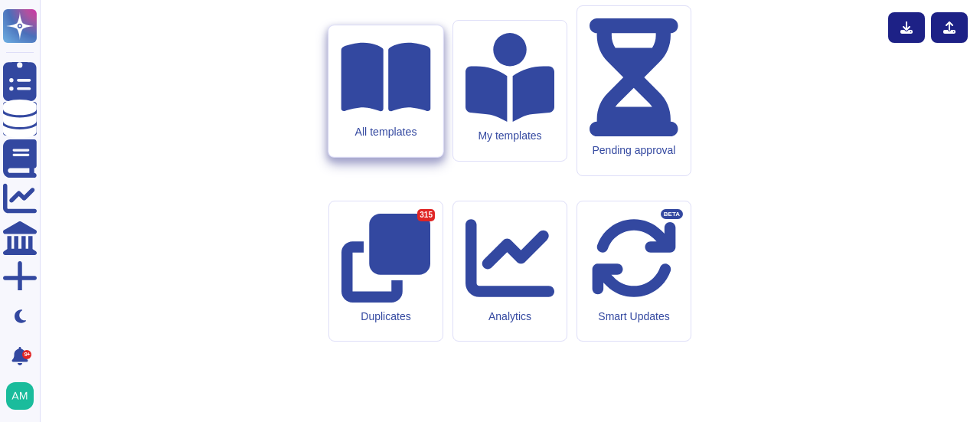 Image resolution: width=980 pixels, height=422 pixels. What do you see at coordinates (634, 316) in the screenshot?
I see `div: Smart Updates` at bounding box center [634, 316].